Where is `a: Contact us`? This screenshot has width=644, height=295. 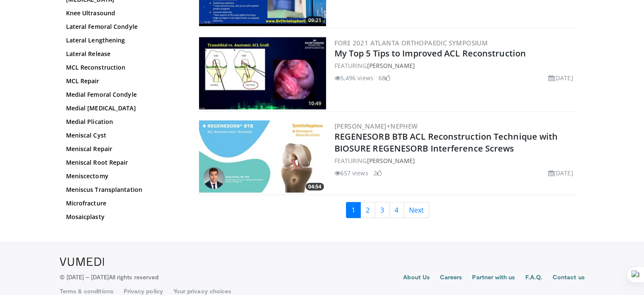
a: Contact us is located at coordinates (569, 277).